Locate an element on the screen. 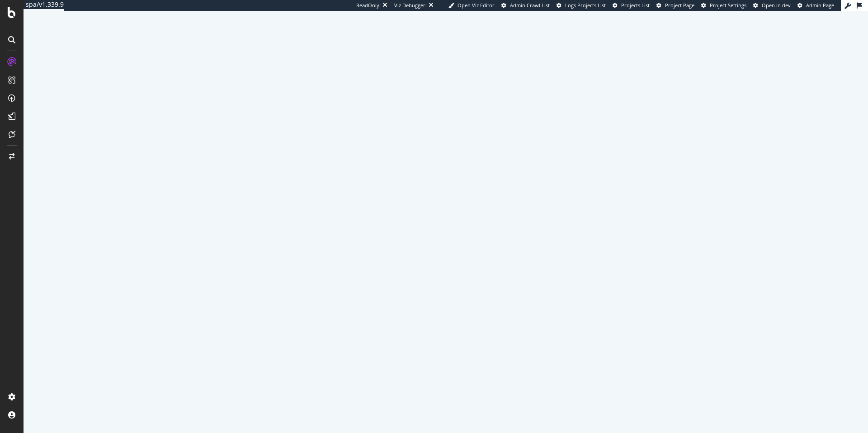 The height and width of the screenshot is (433, 868). span: Projects List is located at coordinates (635, 5).